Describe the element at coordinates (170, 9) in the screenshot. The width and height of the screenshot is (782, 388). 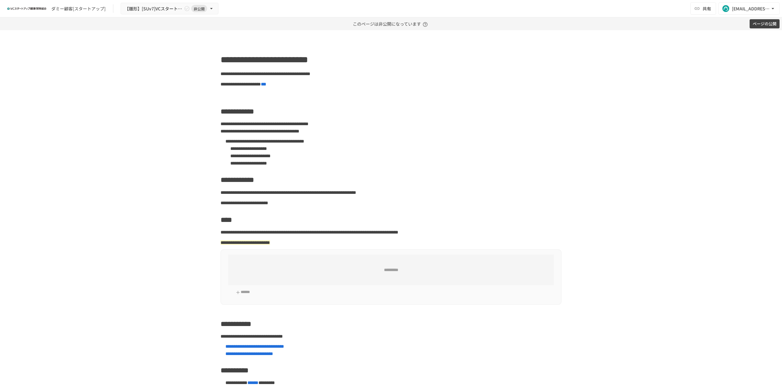
I see `button: 【雛形】[SUv7]VCスタートアップ健保への加入申請手続き非公開` at that location.